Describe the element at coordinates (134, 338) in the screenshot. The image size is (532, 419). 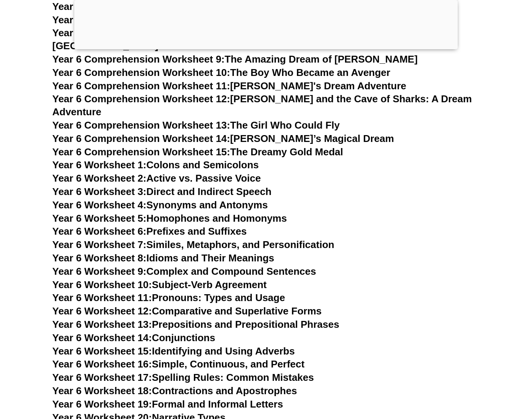
I see `a: Year 6 Worksheet 14:Conjunctions` at that location.